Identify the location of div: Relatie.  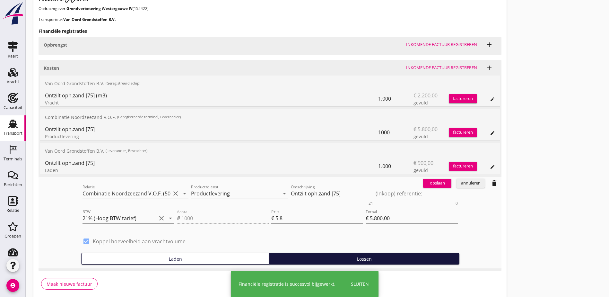
(13, 210).